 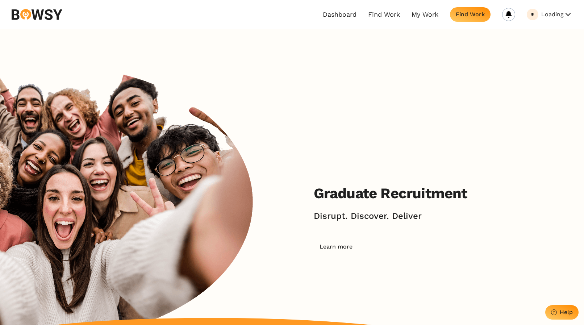 I want to click on button: Find Work, so click(x=470, y=14).